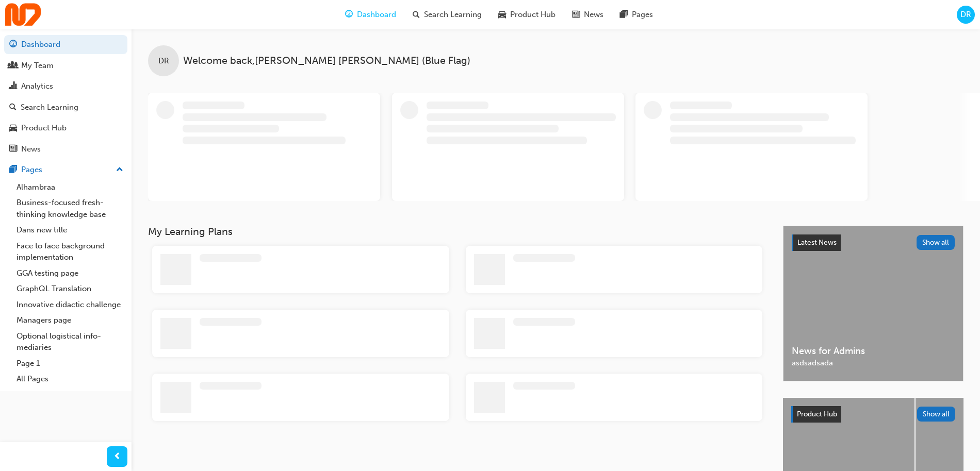 The image size is (980, 471). Describe the element at coordinates (65, 44) in the screenshot. I see `a: Dashboard` at that location.